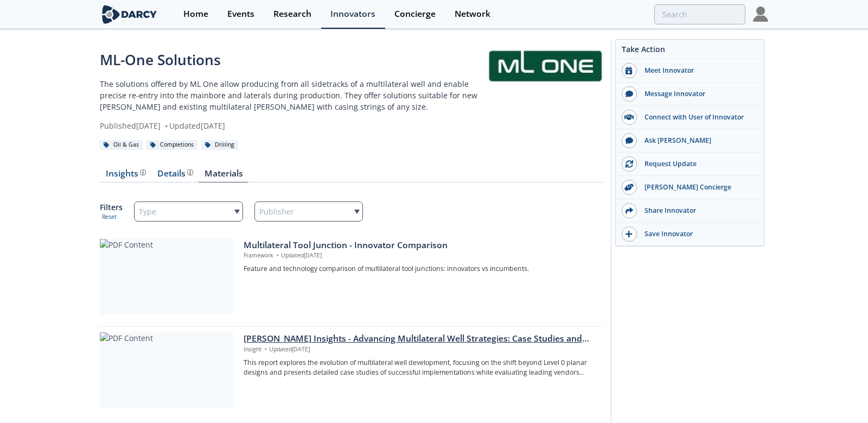 This screenshot has width=868, height=423. I want to click on div: Share Innovator, so click(697, 210).